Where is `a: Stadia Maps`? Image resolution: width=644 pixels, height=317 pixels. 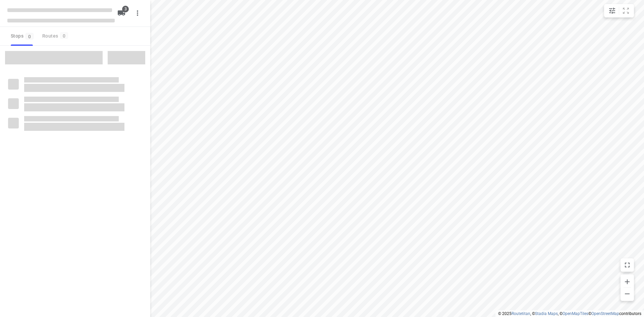 a: Stadia Maps is located at coordinates (547, 313).